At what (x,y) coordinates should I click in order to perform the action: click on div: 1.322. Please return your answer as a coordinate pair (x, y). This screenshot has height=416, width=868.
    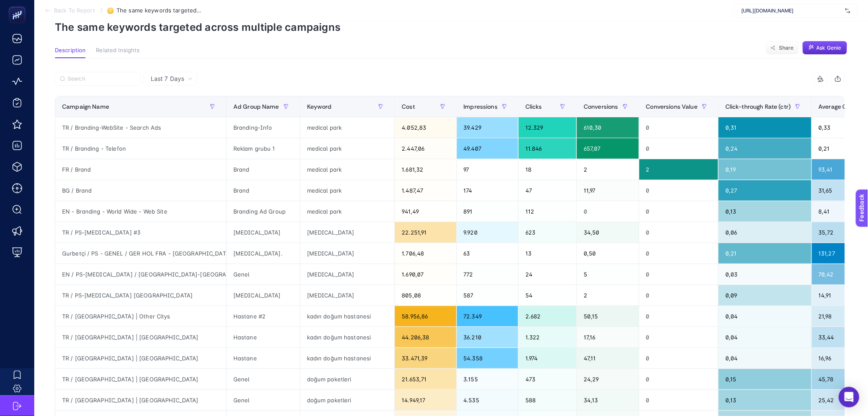
    Looking at the image, I should click on (547, 337).